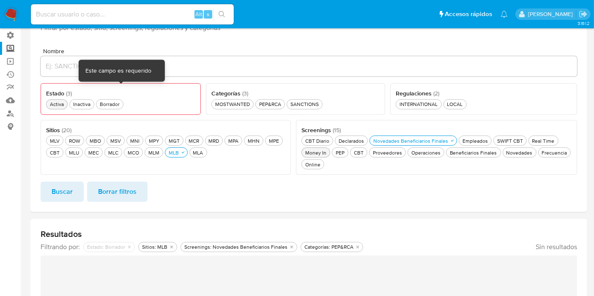 Image resolution: width=594 pixels, height=296 pixels. Describe the element at coordinates (583, 14) in the screenshot. I see `a: Salir` at that location.